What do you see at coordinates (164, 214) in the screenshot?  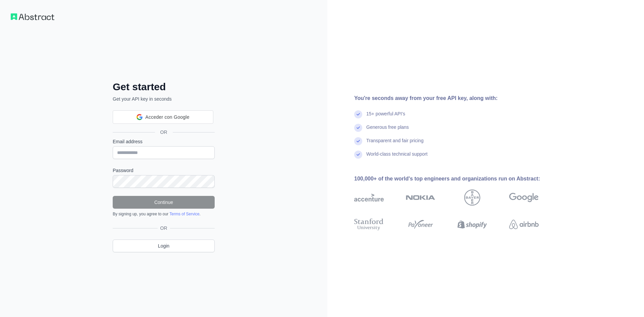 I see `div: By signing up, you agree to our .` at bounding box center [164, 214].